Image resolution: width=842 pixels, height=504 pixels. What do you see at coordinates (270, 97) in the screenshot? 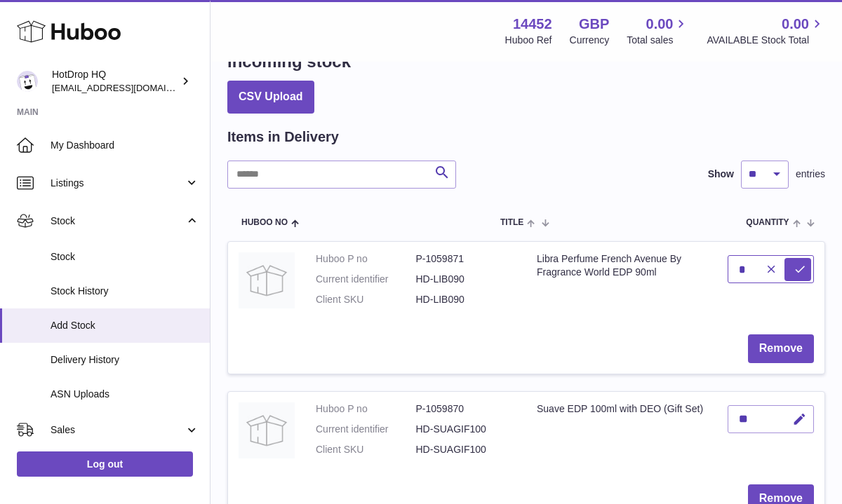
I see `button: CSV Upload` at bounding box center [270, 97].